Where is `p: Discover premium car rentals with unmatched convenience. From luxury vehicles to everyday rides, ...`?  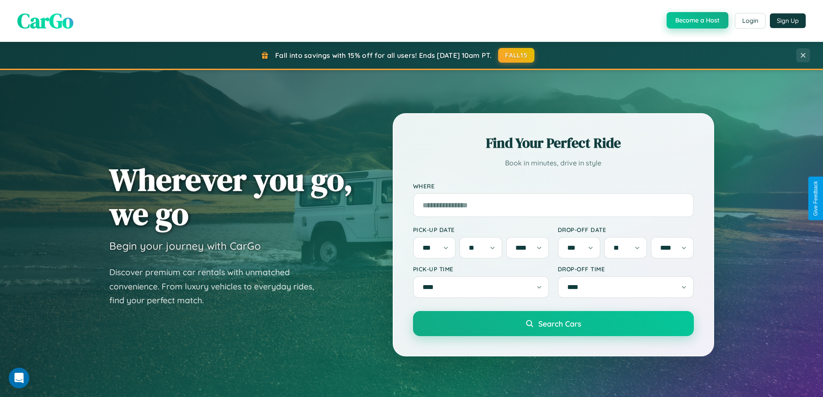 p: Discover premium car rentals with unmatched convenience. From luxury vehicles to everyday rides, ... is located at coordinates (217, 286).